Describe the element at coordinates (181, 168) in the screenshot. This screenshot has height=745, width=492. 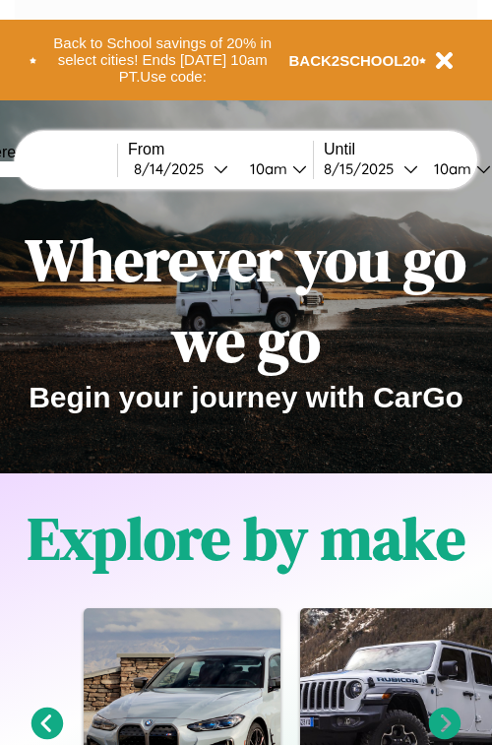
I see `button: 8/14/2025` at that location.